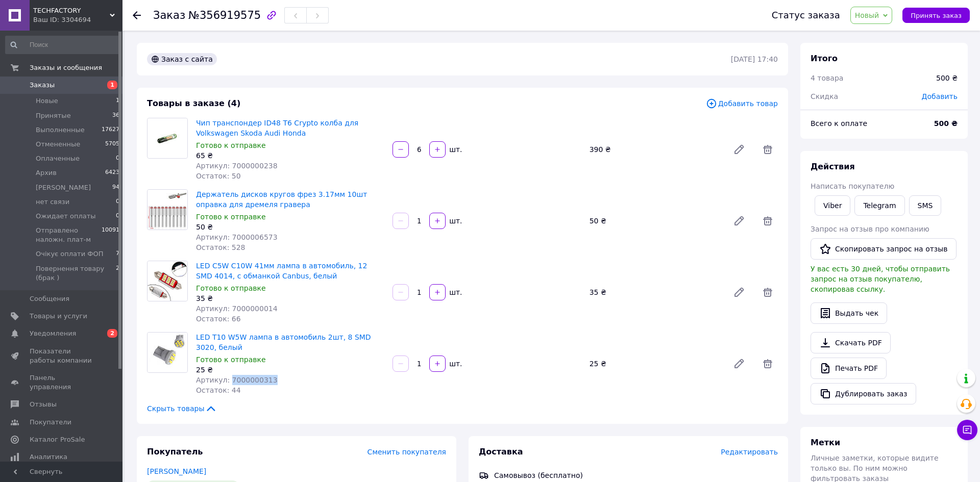  I want to click on b: 500 ₴, so click(946, 123).